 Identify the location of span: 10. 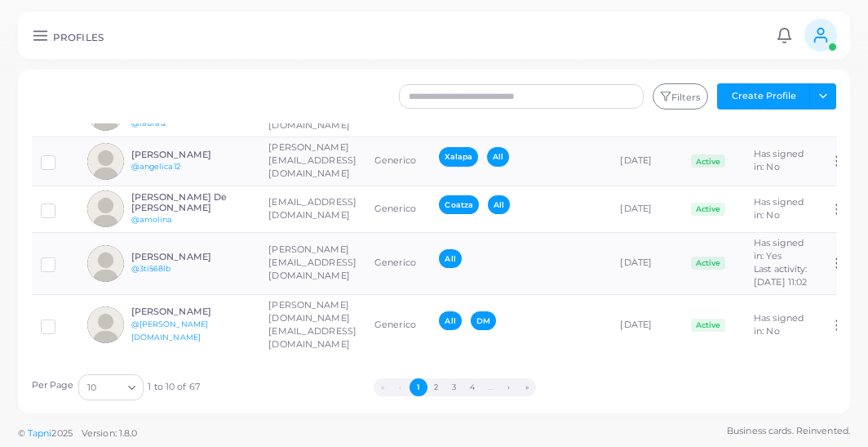
(92, 386).